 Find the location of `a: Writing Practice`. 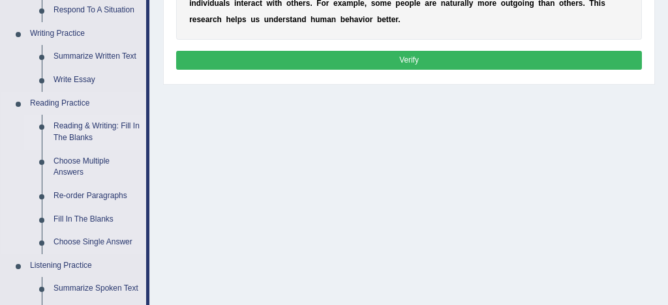

a: Writing Practice is located at coordinates (85, 34).